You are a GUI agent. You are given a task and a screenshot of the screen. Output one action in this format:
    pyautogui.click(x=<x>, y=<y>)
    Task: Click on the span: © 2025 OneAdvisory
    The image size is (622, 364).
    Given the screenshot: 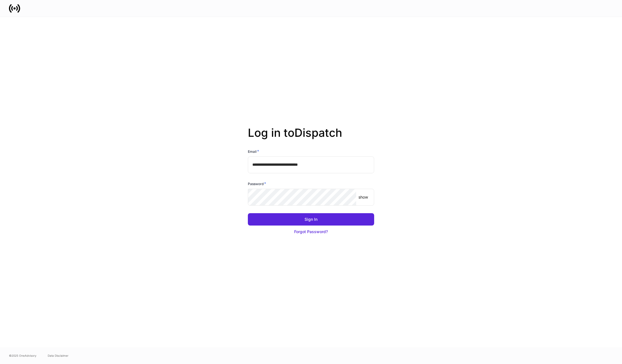 What is the action you would take?
    pyautogui.click(x=23, y=355)
    